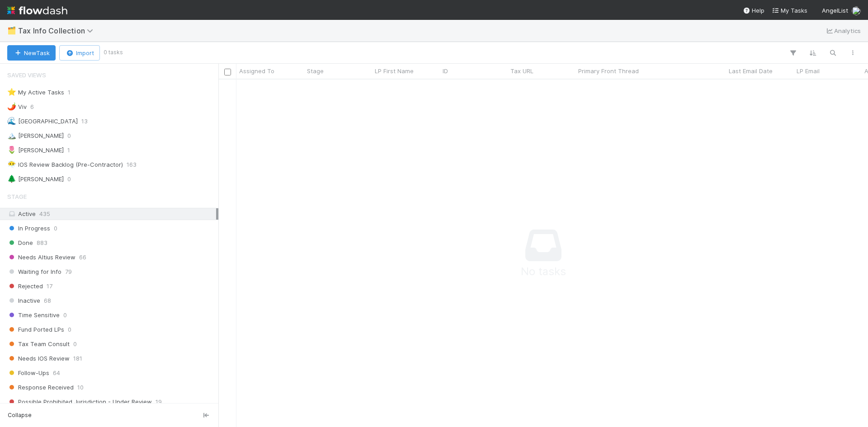 The width and height of the screenshot is (868, 427). Describe the element at coordinates (131, 164) in the screenshot. I see `span: 163` at that location.